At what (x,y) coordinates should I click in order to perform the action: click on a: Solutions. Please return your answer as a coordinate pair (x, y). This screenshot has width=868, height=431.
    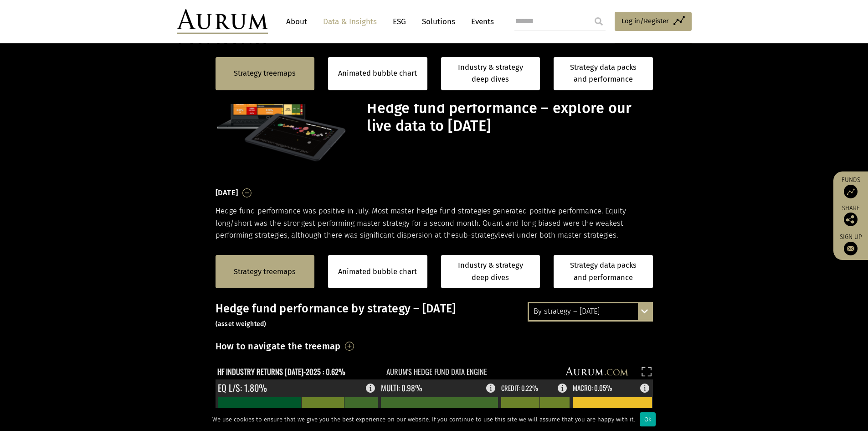
    Looking at the image, I should click on (438, 21).